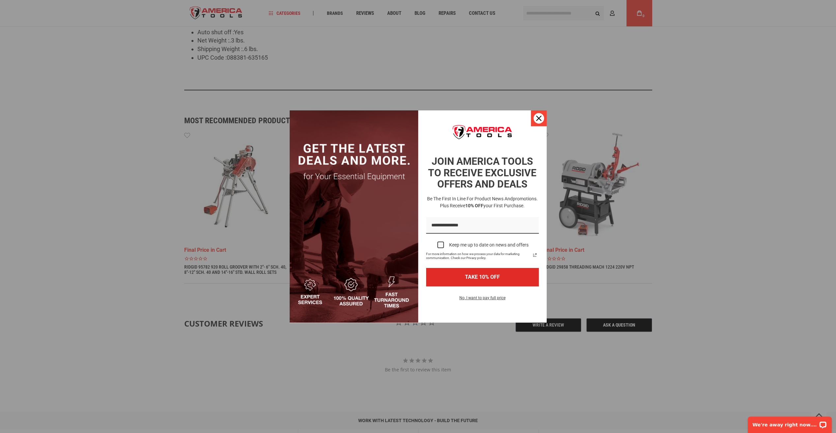 The height and width of the screenshot is (433, 836). I want to click on strong: 10% OFF, so click(474, 206).